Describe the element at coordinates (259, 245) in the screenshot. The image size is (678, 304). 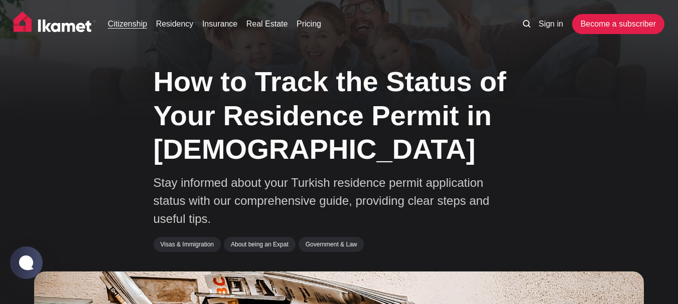
I see `a: About being an Expat` at that location.